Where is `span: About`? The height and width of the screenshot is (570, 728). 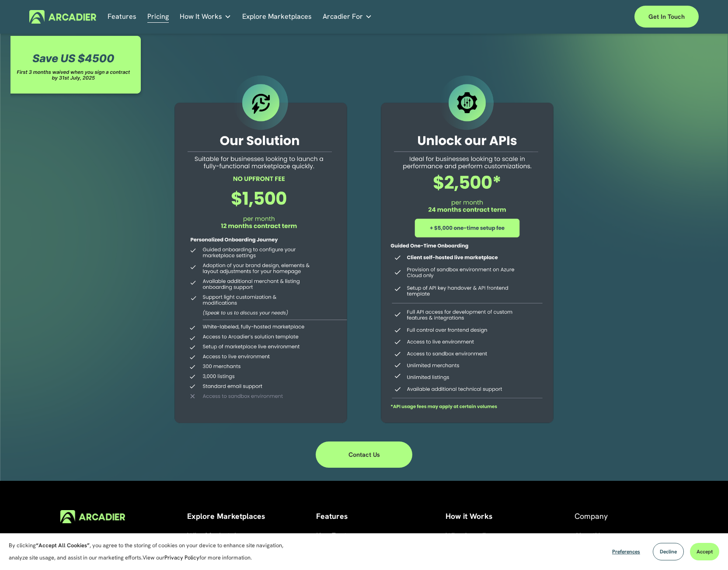
span: About is located at coordinates (584, 535).